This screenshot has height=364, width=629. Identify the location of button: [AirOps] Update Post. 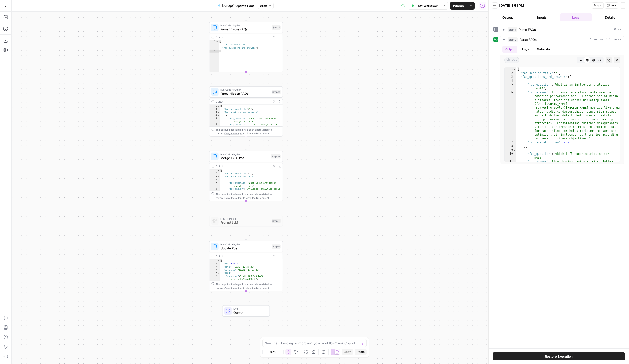
(236, 6).